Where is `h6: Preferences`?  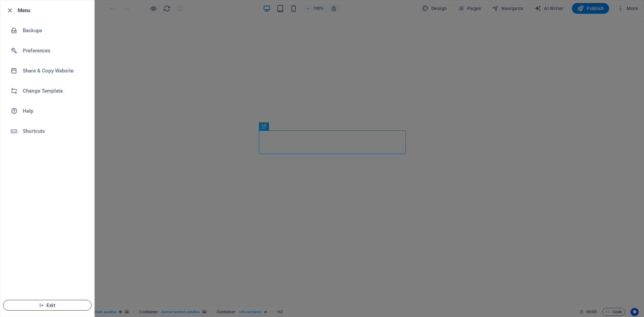
h6: Preferences is located at coordinates (54, 51).